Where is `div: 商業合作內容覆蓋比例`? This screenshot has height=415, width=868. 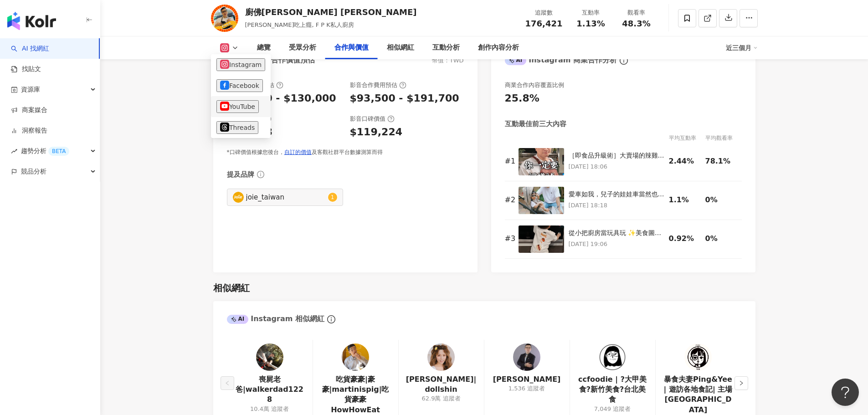 div: 商業合作內容覆蓋比例 is located at coordinates (534, 85).